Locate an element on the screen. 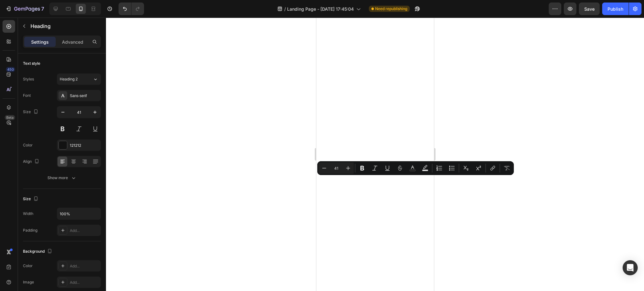  button: Show more is located at coordinates (62, 178).